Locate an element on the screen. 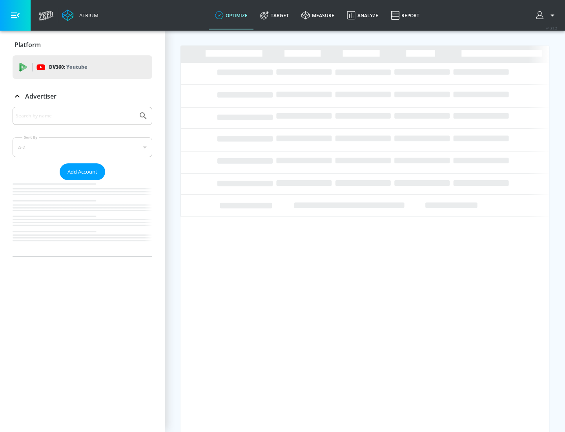 The height and width of the screenshot is (432, 565). a: Target is located at coordinates (274, 15).